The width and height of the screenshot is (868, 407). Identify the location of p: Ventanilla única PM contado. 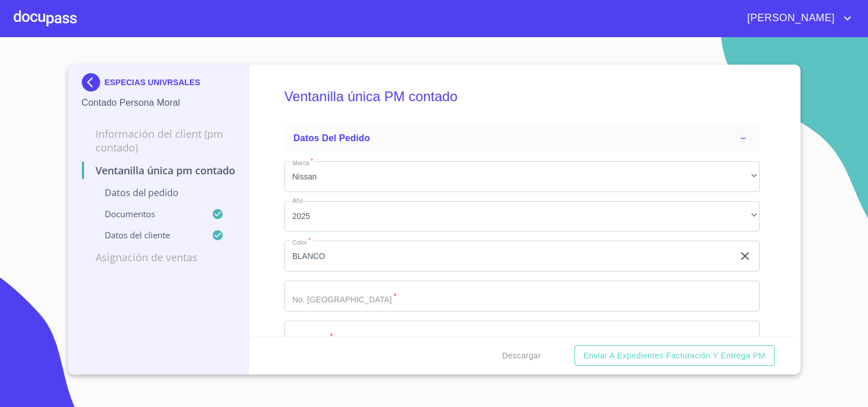
(158, 170).